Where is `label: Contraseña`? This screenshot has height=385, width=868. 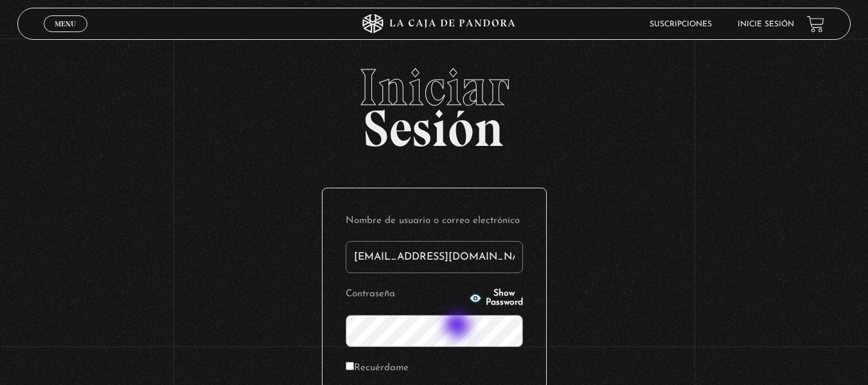
label: Contraseña is located at coordinates (406, 294).